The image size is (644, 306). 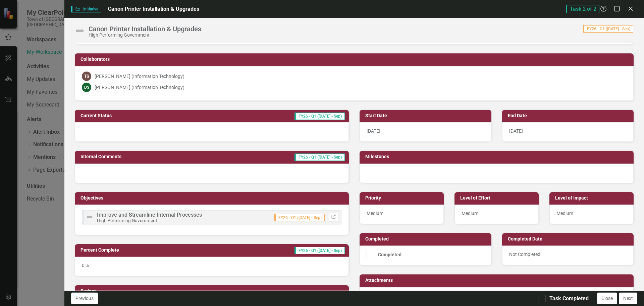 I want to click on span: Canon Printer Installation & Upgrades, so click(x=154, y=9).